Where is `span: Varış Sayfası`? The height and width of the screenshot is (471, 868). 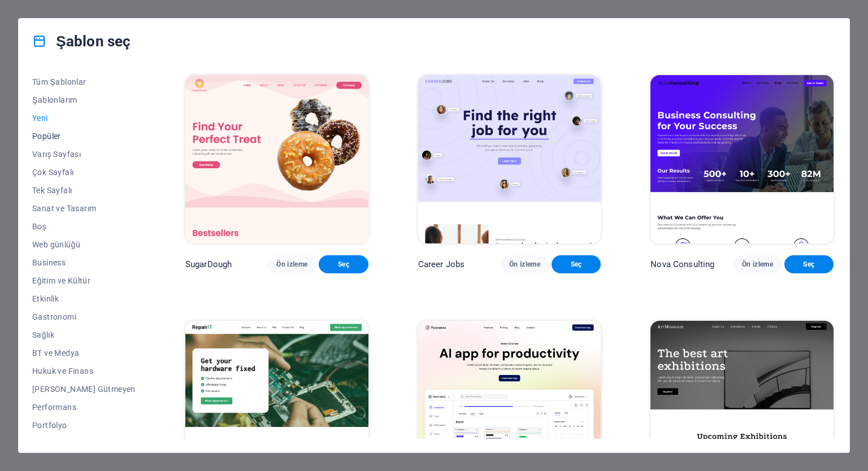
span: Varış Sayfası is located at coordinates (83, 154).